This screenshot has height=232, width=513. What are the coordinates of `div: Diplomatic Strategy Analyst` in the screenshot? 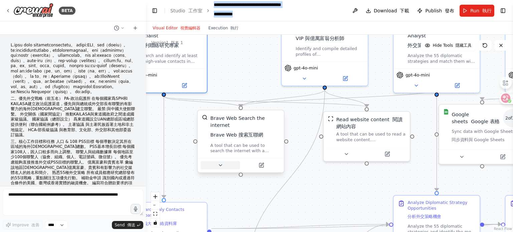 It's located at (442, 38).